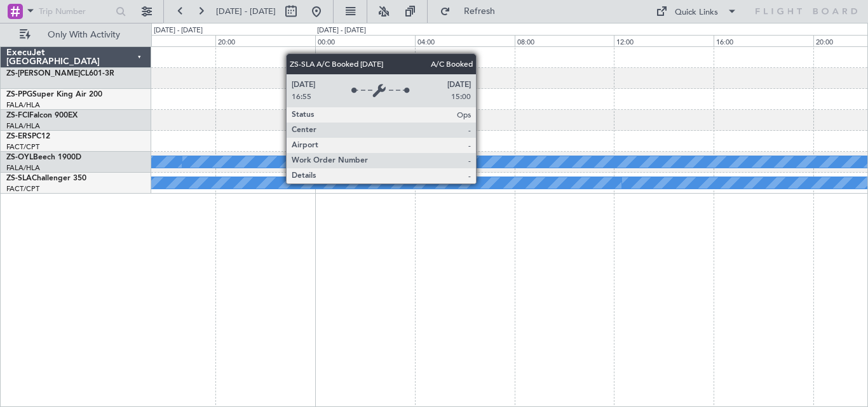 Image resolution: width=868 pixels, height=407 pixels. What do you see at coordinates (19, 137) in the screenshot?
I see `span: ZS-ERS` at bounding box center [19, 137].